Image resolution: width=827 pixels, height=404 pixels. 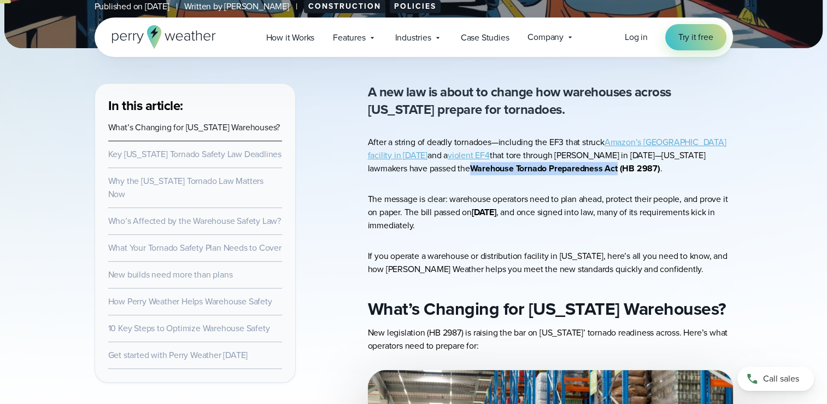 I want to click on a: New builds need more than plans, so click(x=171, y=274).